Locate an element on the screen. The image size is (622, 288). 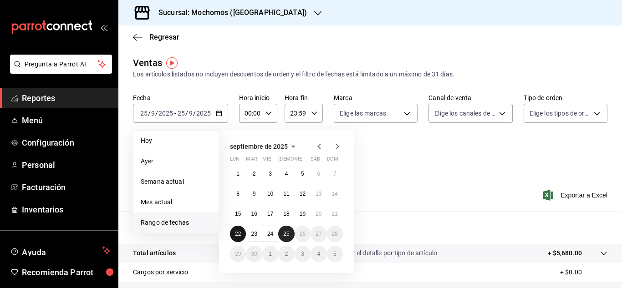
span: Recomienda Parrot is located at coordinates (66, 272).